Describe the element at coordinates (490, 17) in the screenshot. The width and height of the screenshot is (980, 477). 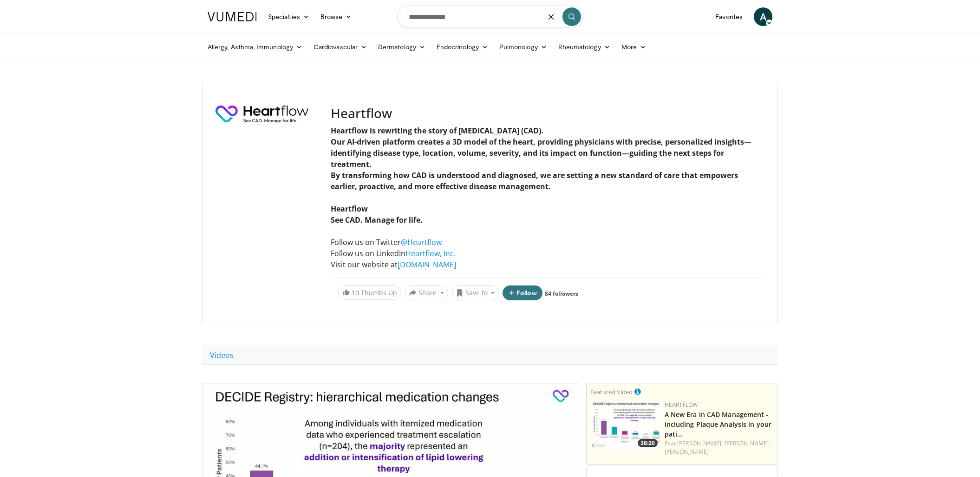
I see `input: Search topics, interventions` at that location.